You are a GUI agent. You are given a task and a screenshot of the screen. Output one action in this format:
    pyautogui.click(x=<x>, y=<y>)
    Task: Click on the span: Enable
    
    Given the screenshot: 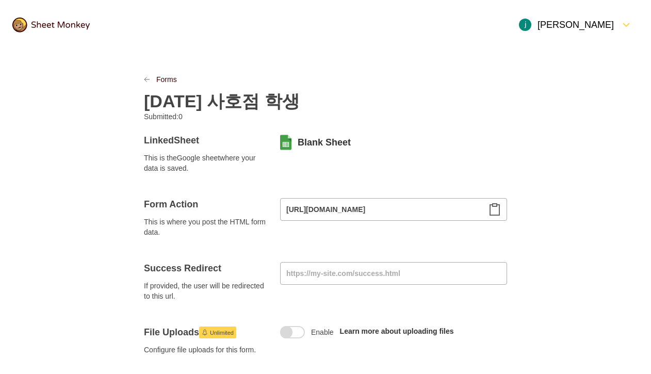 What is the action you would take?
    pyautogui.click(x=322, y=332)
    